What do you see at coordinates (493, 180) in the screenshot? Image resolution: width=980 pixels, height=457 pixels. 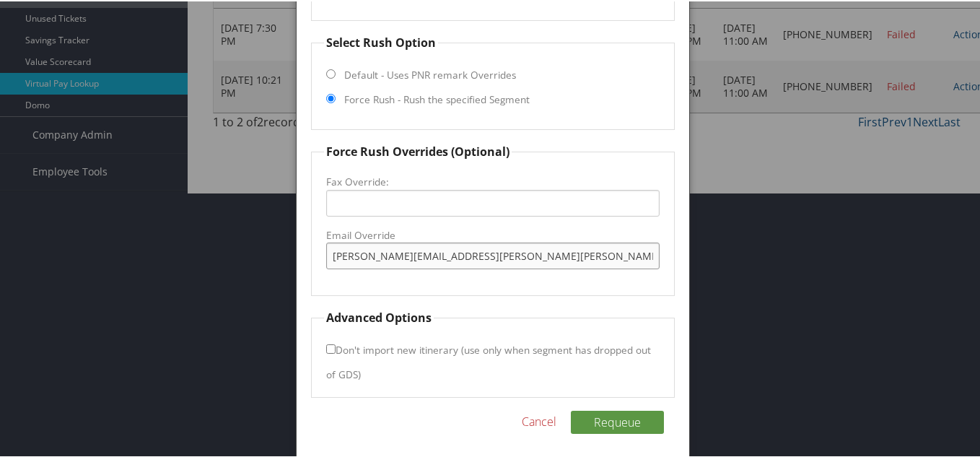 I see `label: Fax Override:` at bounding box center [493, 180].